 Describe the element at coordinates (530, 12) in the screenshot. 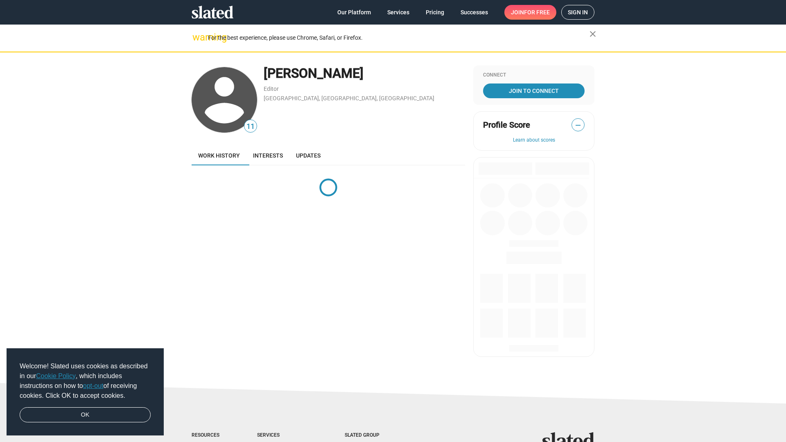

I see `a: Joinfor free` at that location.